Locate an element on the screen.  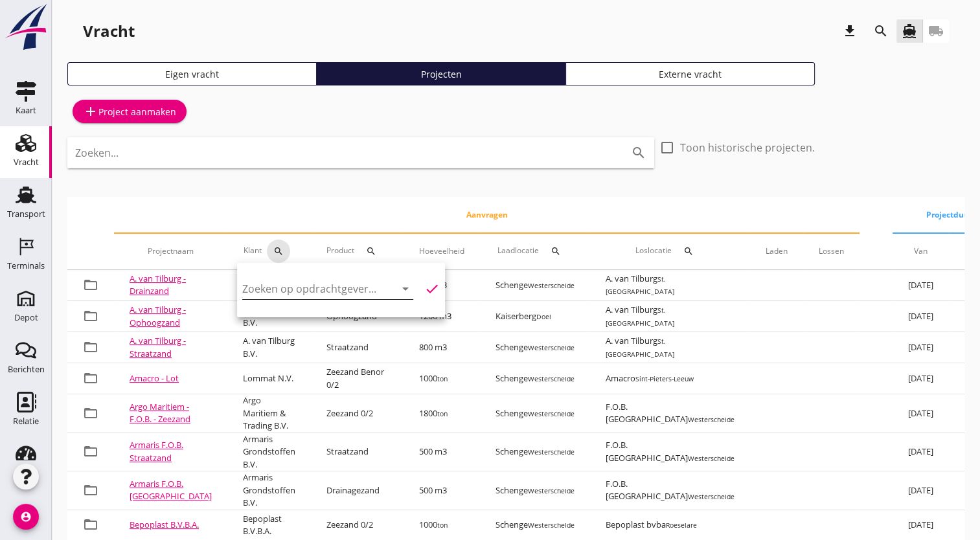
td: Drainagezand is located at coordinates (357, 490).